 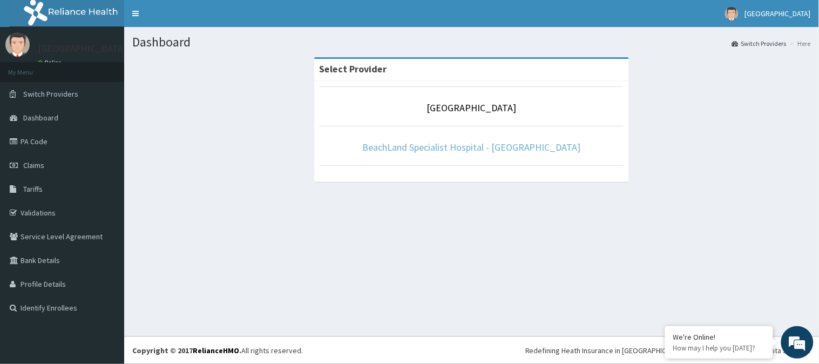 What do you see at coordinates (187, 350) in the screenshot?
I see `strong: Copyright © 2017 .` at bounding box center [187, 350].